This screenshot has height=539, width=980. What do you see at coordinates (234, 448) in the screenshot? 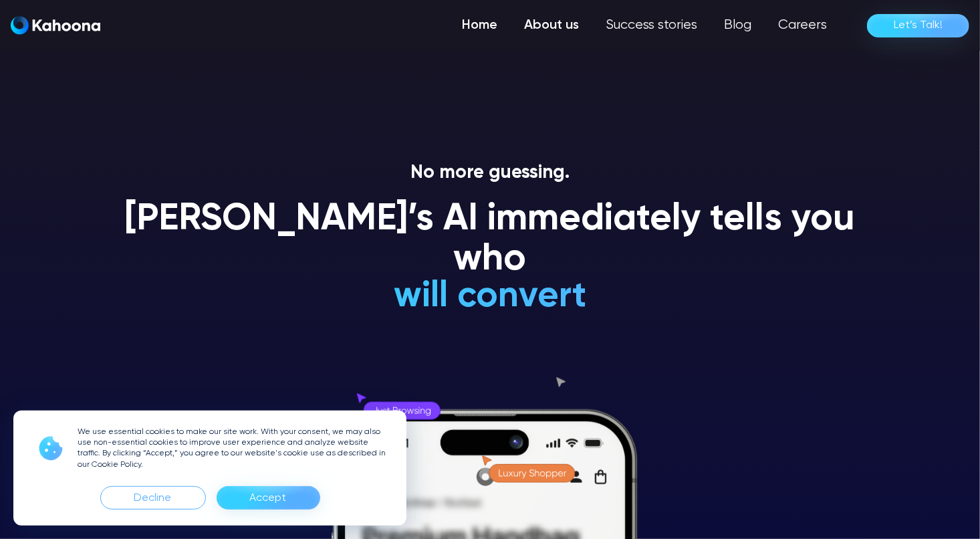
I see `p: We use essential cookies to make our site work. With your consent, we may also use non-essential ...` at bounding box center [234, 448].